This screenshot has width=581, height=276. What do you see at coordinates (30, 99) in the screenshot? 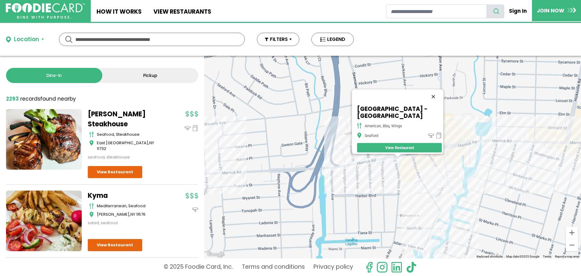
I see `span: records` at bounding box center [30, 99].